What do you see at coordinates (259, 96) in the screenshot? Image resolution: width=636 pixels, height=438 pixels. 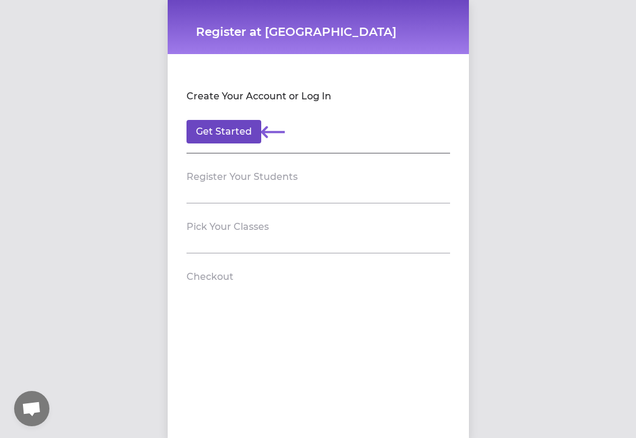 I see `h2: Create Your Account or Log In` at bounding box center [259, 96].